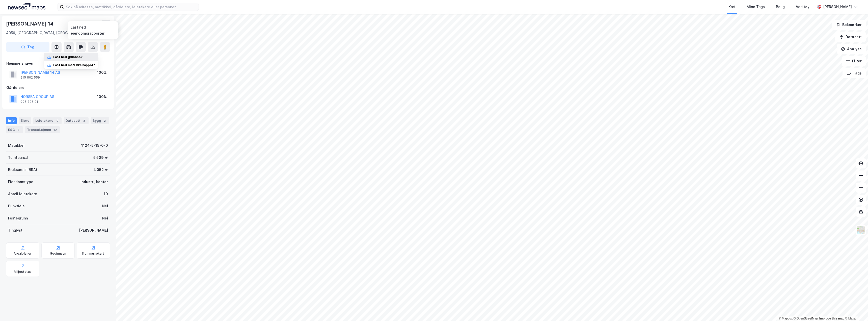 Image resolution: width=868 pixels, height=321 pixels. Describe the element at coordinates (58, 64) in the screenshot. I see `div: Hjemmelshaver` at that location.